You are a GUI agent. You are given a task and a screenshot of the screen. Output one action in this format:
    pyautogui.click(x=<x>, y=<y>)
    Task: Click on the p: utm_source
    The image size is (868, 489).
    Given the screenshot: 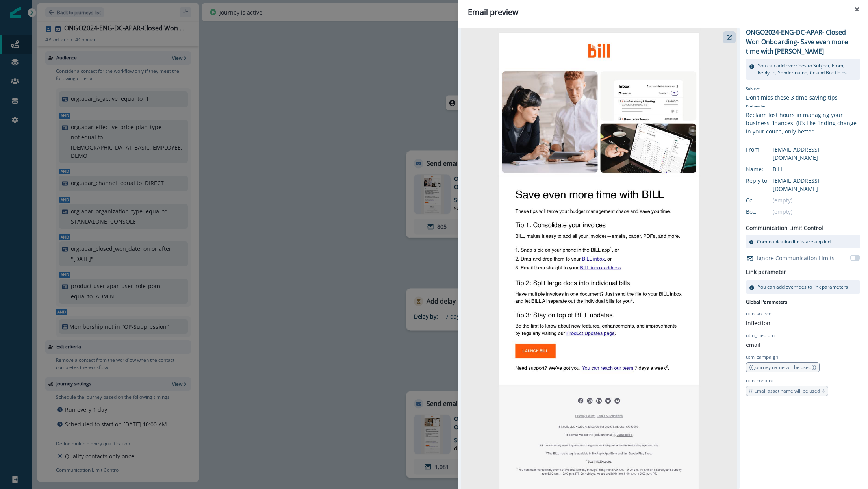 What is the action you would take?
    pyautogui.click(x=759, y=313)
    